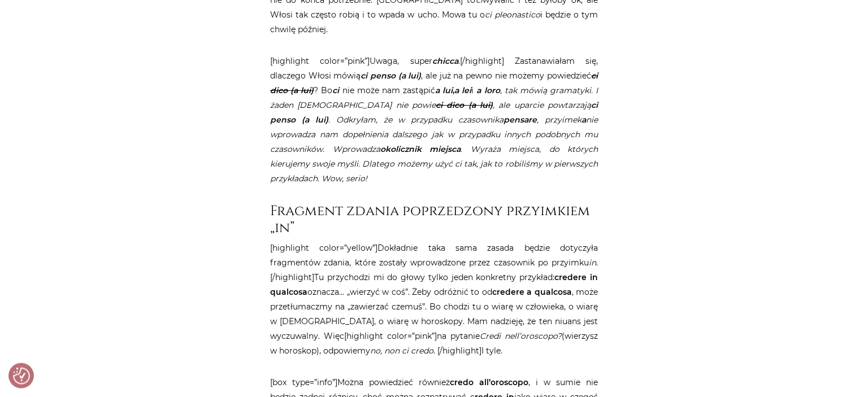  I want to click on em: Credi nell’oroscopo?, so click(520, 336).